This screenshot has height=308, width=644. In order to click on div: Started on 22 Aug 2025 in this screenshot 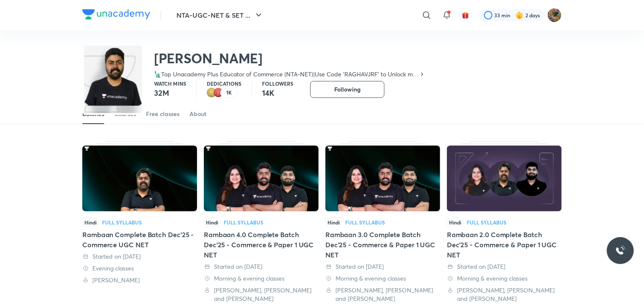, I will do `click(139, 257)`.